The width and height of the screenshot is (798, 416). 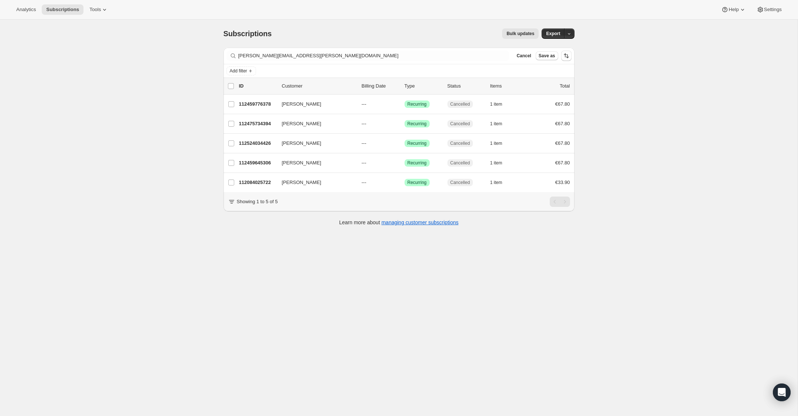 What do you see at coordinates (523, 56) in the screenshot?
I see `button: Cancel` at bounding box center [523, 56].